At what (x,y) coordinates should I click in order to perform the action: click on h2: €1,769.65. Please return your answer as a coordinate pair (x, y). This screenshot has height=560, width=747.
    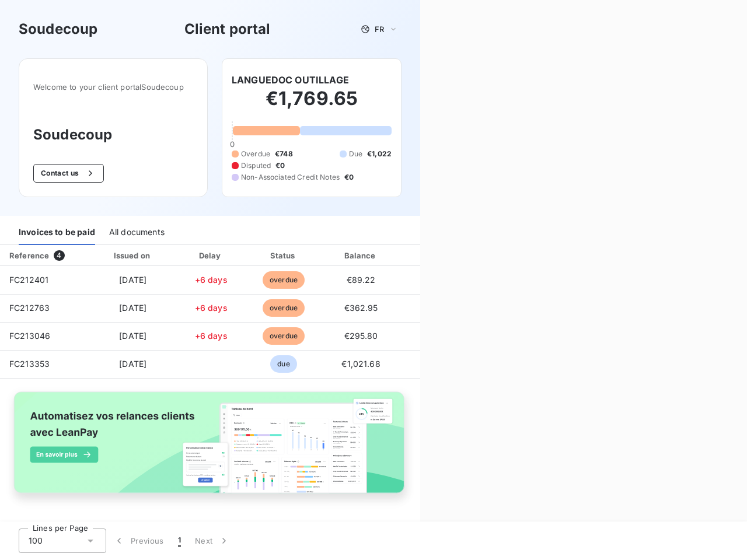
    Looking at the image, I should click on (312, 105).